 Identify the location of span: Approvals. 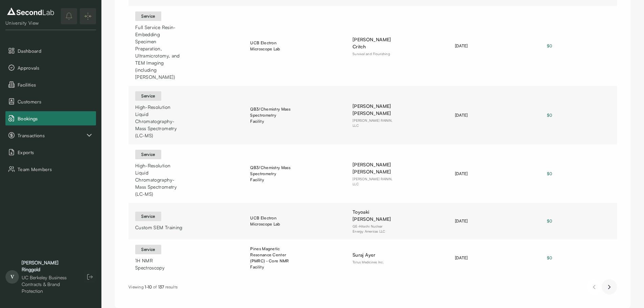
(55, 67).